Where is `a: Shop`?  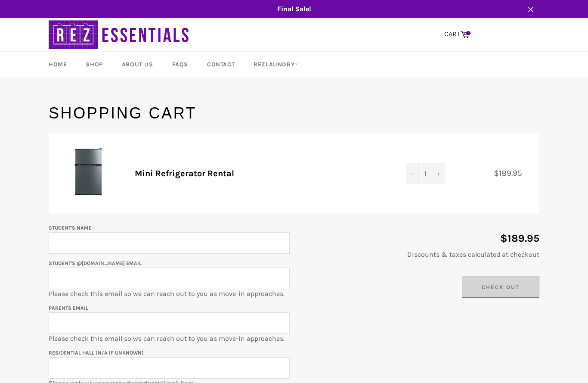
a: Shop is located at coordinates (94, 64).